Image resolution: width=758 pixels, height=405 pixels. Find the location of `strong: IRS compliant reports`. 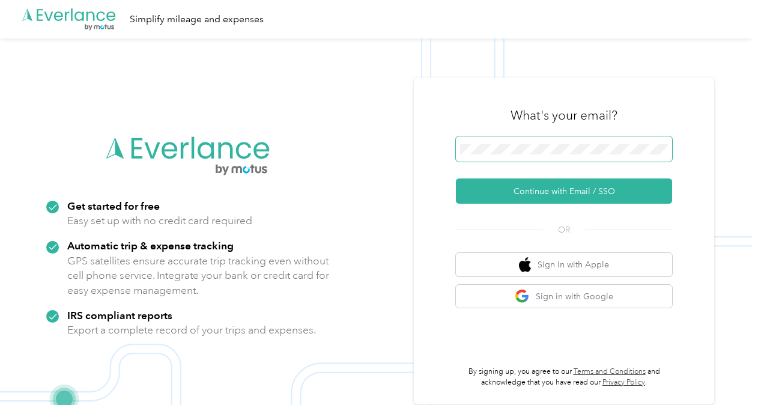

strong: IRS compliant reports is located at coordinates (119, 315).